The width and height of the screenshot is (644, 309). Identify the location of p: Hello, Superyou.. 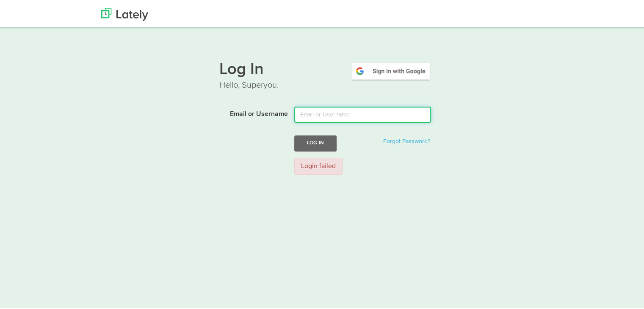
(325, 83).